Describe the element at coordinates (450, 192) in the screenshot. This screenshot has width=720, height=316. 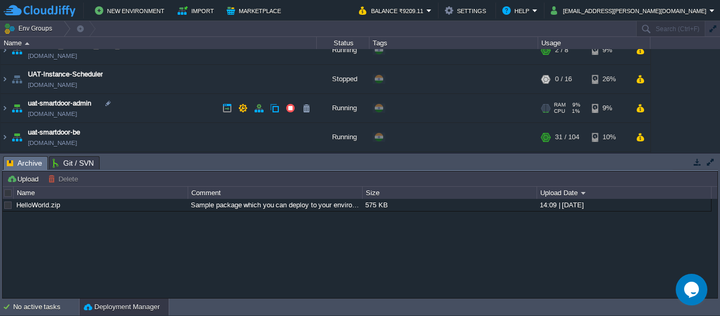
I see `div: Size` at that location.